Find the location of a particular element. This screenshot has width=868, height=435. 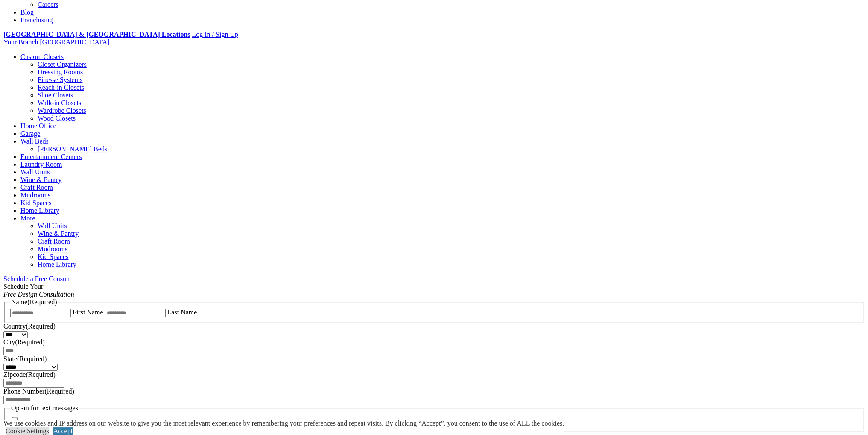

a: Closet Organizers is located at coordinates (62, 64).